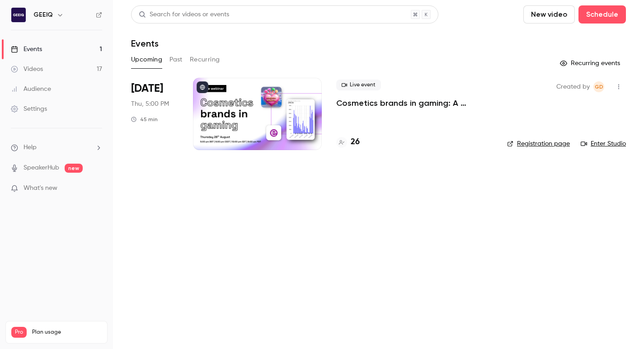  I want to click on span: What's new, so click(40, 188).